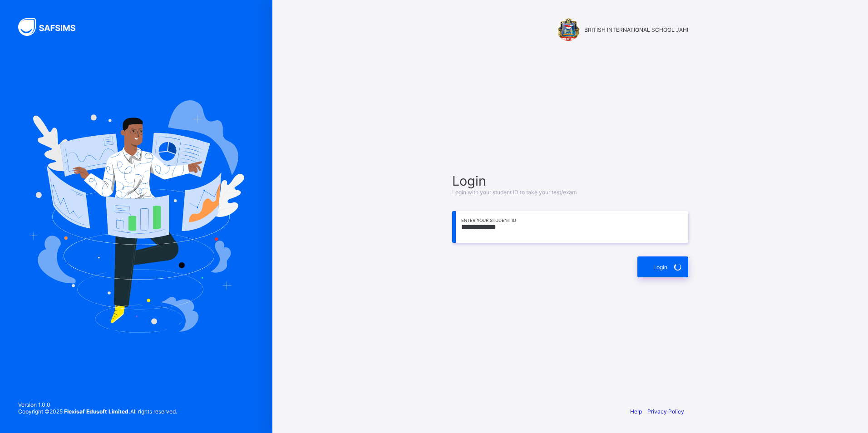 This screenshot has height=433, width=868. I want to click on a: Privacy Policy, so click(666, 411).